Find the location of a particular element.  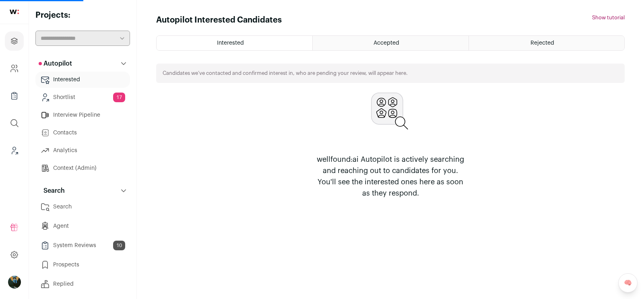

button: Open dropdown is located at coordinates (14, 283).